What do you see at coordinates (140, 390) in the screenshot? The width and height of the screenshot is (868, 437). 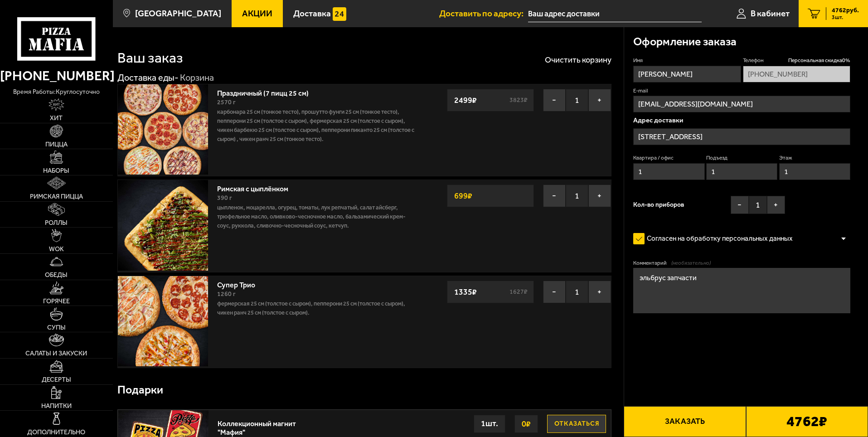 I see `h3: Подарки` at bounding box center [140, 390].